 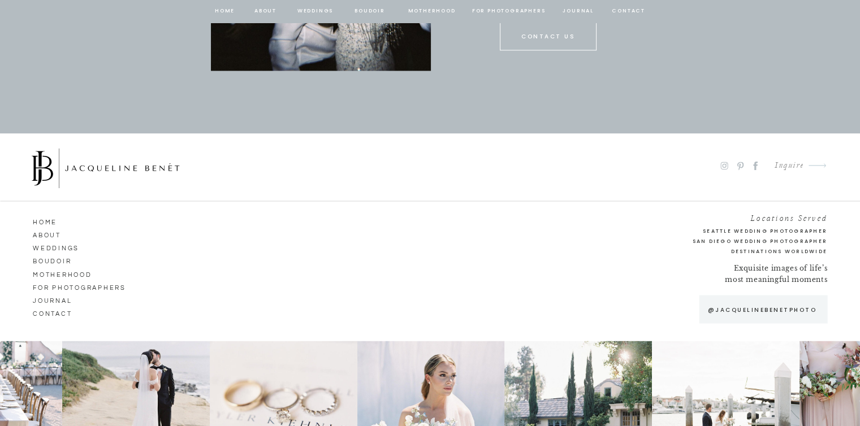 What do you see at coordinates (225, 11) in the screenshot?
I see `a: home` at bounding box center [225, 11].